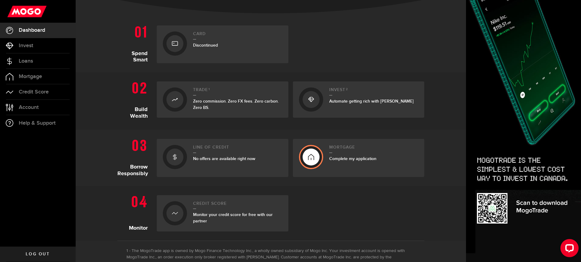 This screenshot has width=581, height=262. What do you see at coordinates (224, 159) in the screenshot?
I see `span: No offers are available right now` at bounding box center [224, 159].